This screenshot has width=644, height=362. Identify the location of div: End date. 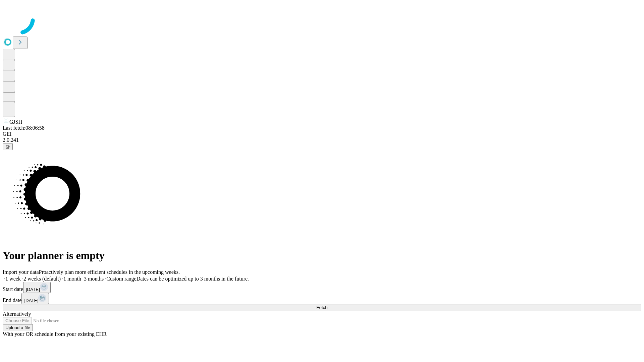
(322, 298).